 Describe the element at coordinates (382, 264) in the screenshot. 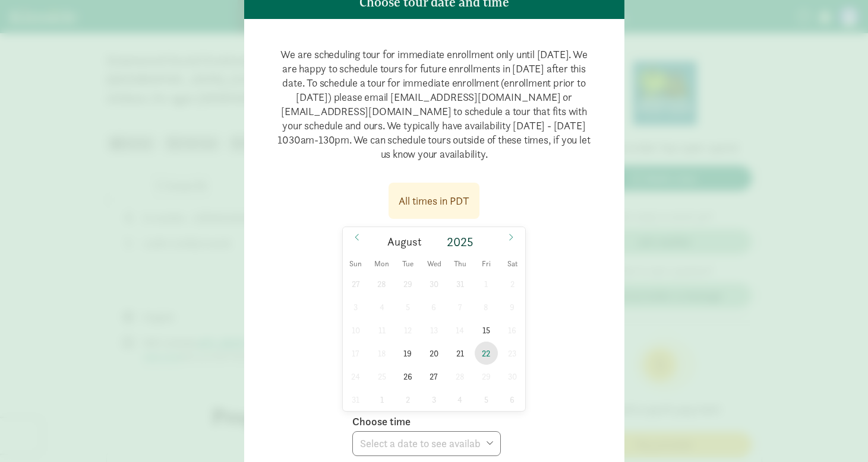

I see `span: Mon` at that location.